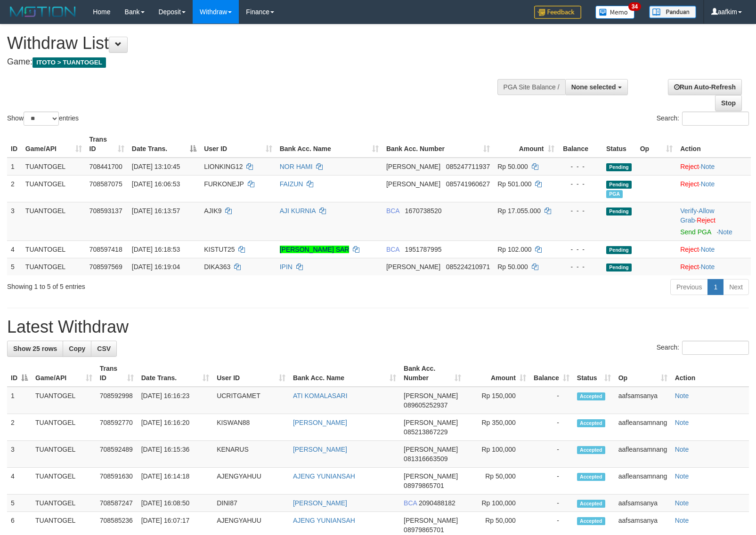 Image resolution: width=756 pixels, height=535 pixels. What do you see at coordinates (344, 373) in the screenshot?
I see `th: Bank Acc. Name: activate to sort column ascending` at bounding box center [344, 373].